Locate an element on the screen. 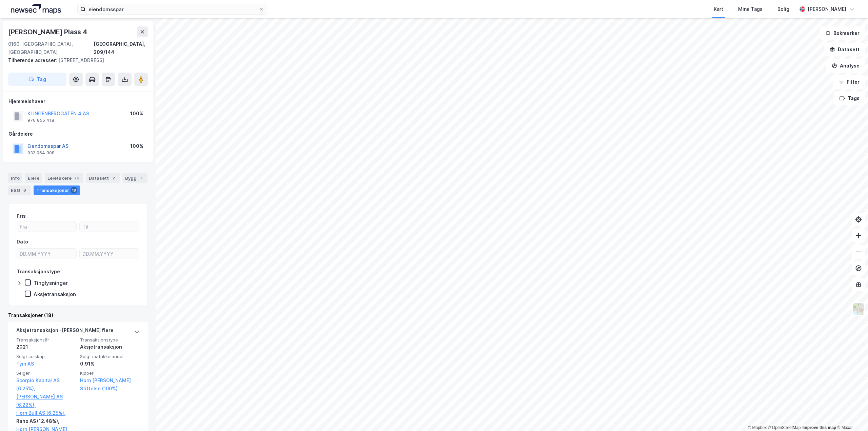 This screenshot has width=868, height=431. div: 2021 is located at coordinates (46, 347).